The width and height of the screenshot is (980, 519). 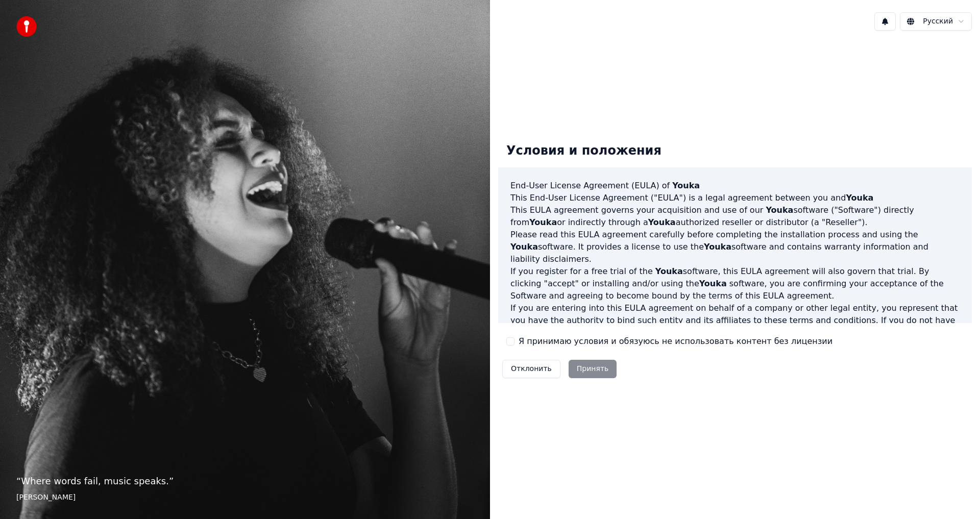 I want to click on p: If you are entering into this EULA agreement on behalf of a company or other legal entity, you re..., so click(x=735, y=327).